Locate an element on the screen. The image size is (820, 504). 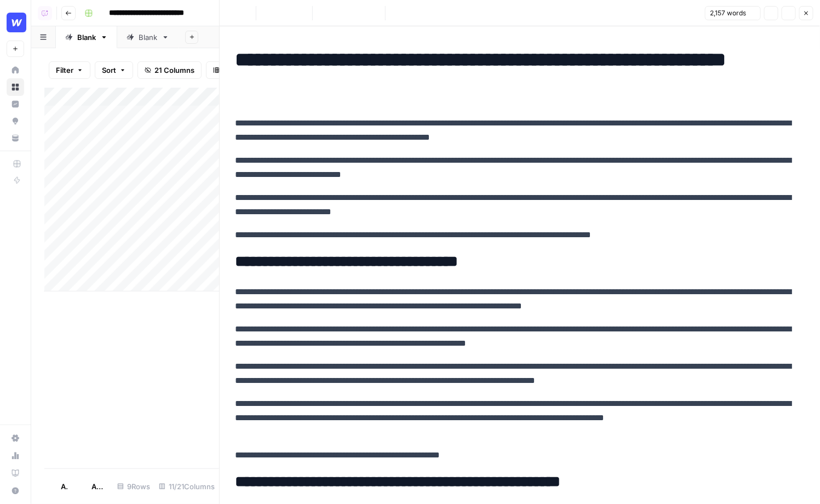
a: Learning Hub is located at coordinates (15, 473).